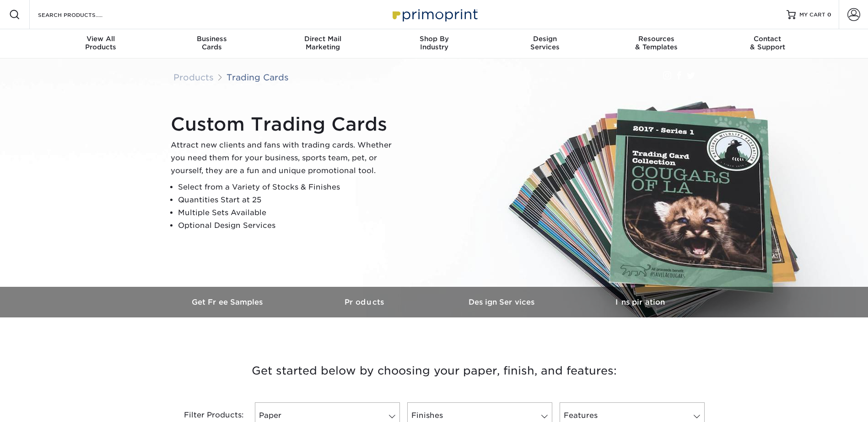 Image resolution: width=868 pixels, height=422 pixels. What do you see at coordinates (812, 15) in the screenshot?
I see `span: MY CART` at bounding box center [812, 15].